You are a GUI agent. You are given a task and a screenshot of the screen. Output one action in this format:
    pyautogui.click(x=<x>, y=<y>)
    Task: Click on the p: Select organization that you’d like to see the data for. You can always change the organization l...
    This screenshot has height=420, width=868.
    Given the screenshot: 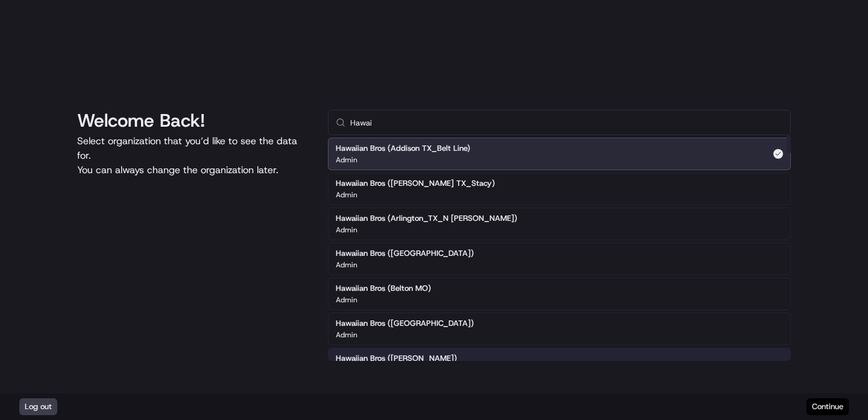 What is the action you would take?
    pyautogui.click(x=193, y=156)
    